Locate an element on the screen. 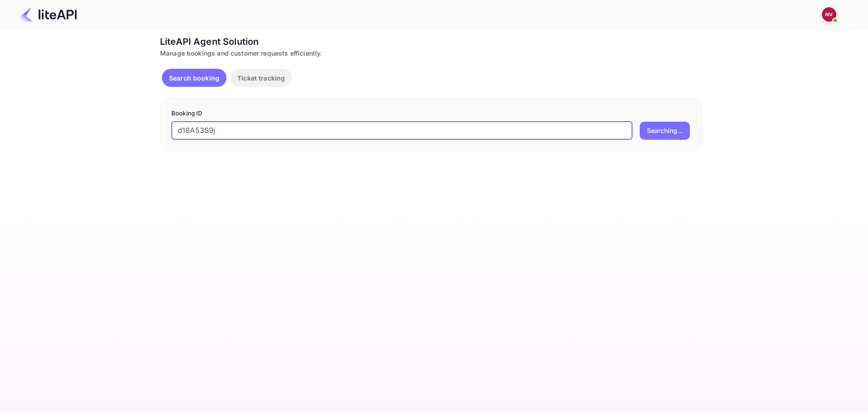  p: Search booking is located at coordinates (194, 78).